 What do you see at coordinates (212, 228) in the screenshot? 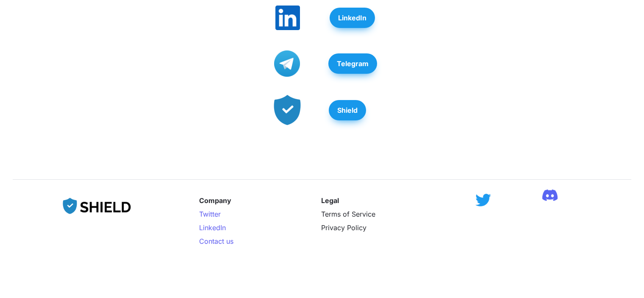
I see `span: LinkedIn` at bounding box center [212, 228].